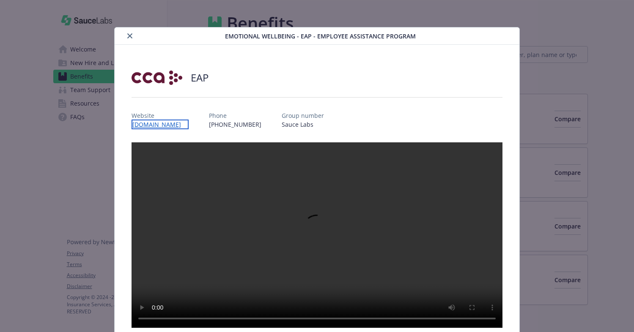 The height and width of the screenshot is (332, 634). I want to click on img: Corporate Counseling Associates, Inc (CCA), so click(157, 78).